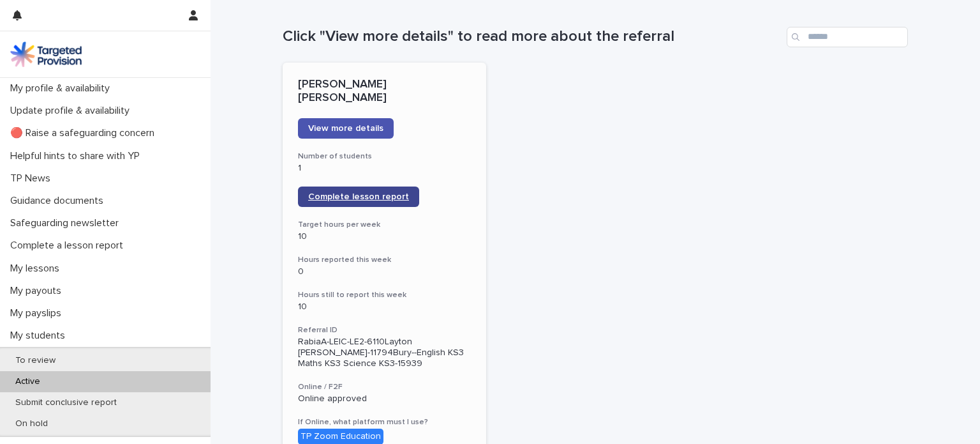  What do you see at coordinates (384, 225) in the screenshot?
I see `h3: Target hours per week` at bounding box center [384, 225].